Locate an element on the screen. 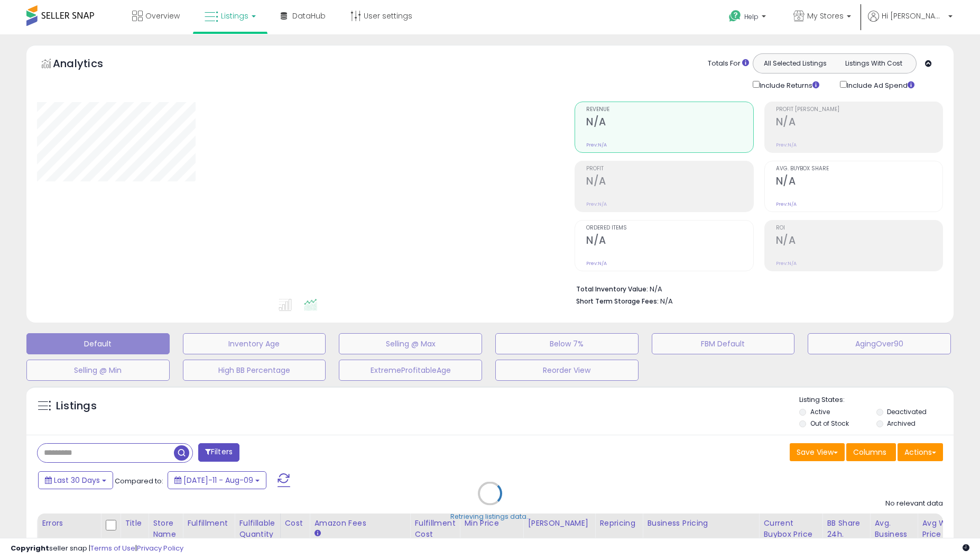 The image size is (980, 559). button: Below 7% is located at coordinates (567, 344).